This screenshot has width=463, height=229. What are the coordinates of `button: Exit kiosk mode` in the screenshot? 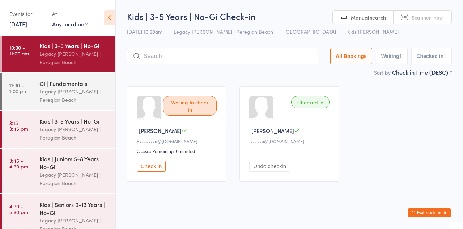 It's located at (430, 212).